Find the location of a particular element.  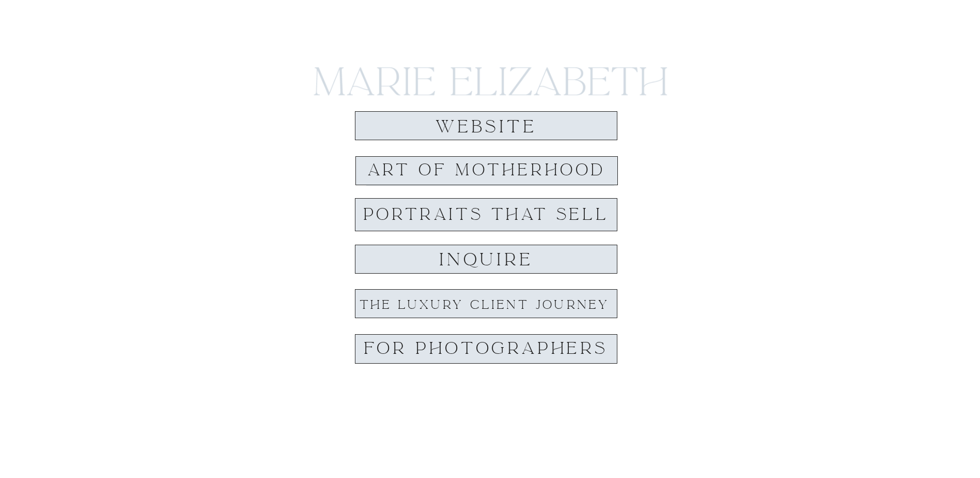

a: THE luxurY client journey is located at coordinates (485, 310).